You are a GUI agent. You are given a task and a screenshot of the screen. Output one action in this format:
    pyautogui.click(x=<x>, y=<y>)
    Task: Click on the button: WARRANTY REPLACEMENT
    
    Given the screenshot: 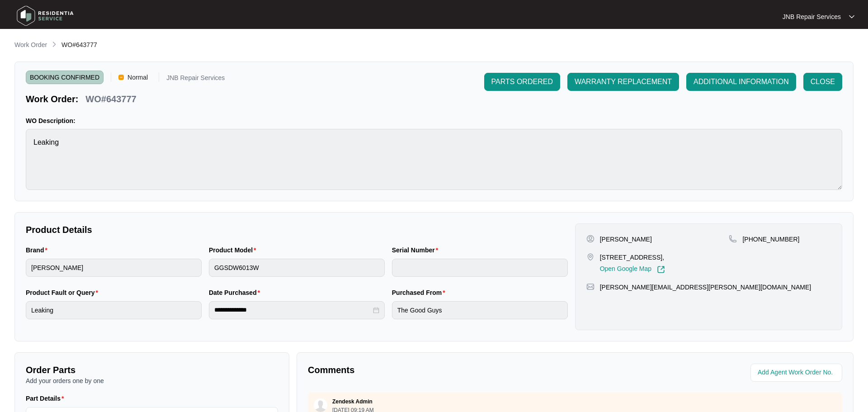 What is the action you would take?
    pyautogui.click(x=623, y=82)
    